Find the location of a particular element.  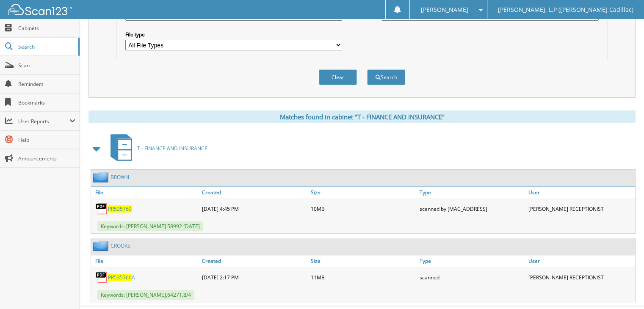

span: User Reports is located at coordinates (44, 121).